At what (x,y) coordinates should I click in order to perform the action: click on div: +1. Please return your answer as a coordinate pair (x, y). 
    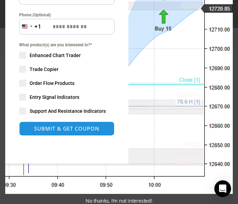
    Looking at the image, I should click on (38, 27).